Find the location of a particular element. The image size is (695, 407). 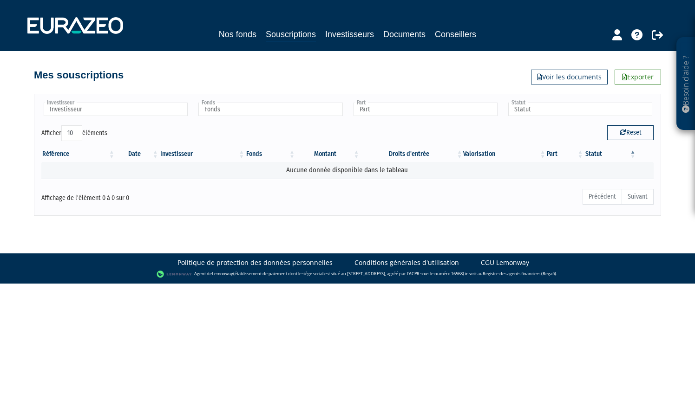

a: Investisseurs is located at coordinates (349, 34).